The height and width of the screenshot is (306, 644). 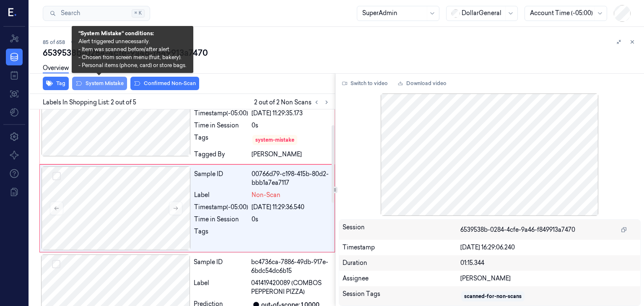 I want to click on div: bc4736ca-7886-49db-917e-6bdc54dc6b15, so click(x=290, y=267).